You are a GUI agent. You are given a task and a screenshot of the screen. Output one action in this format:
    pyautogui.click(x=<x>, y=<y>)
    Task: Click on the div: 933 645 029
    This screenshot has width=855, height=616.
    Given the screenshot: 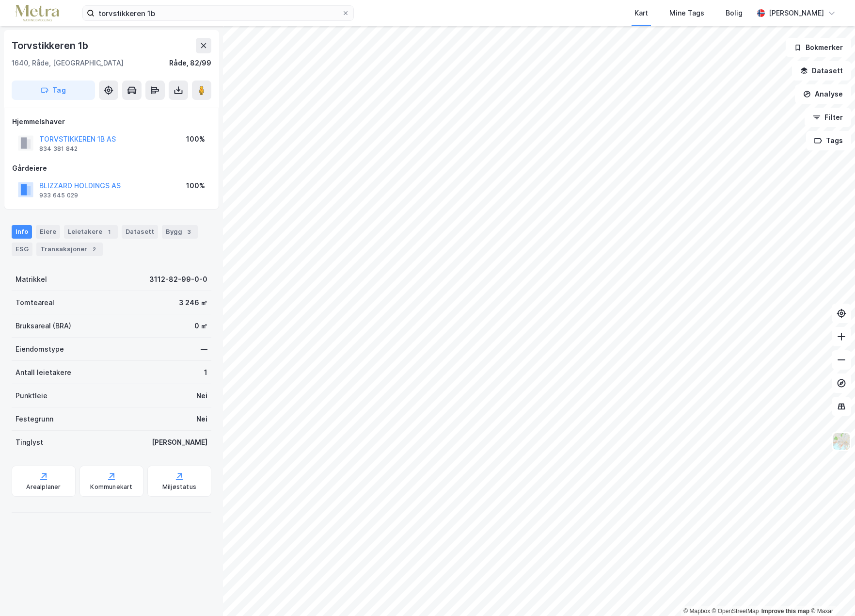 What is the action you would take?
    pyautogui.click(x=59, y=196)
    